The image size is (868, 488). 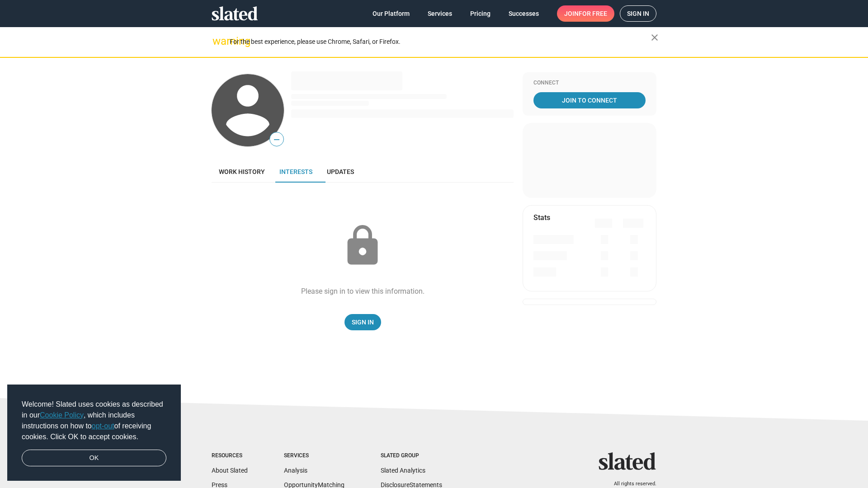 What do you see at coordinates (480, 14) in the screenshot?
I see `span: Pricing` at bounding box center [480, 14].